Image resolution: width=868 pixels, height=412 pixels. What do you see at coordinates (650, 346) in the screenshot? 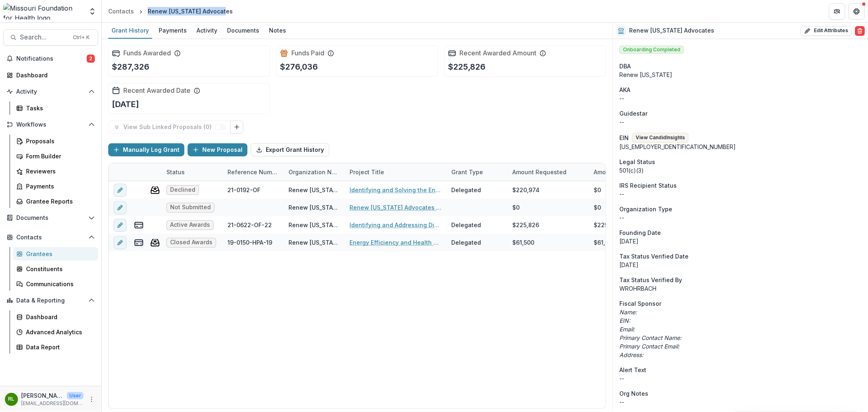
I see `i: Primary Contact Email:` at bounding box center [650, 346].